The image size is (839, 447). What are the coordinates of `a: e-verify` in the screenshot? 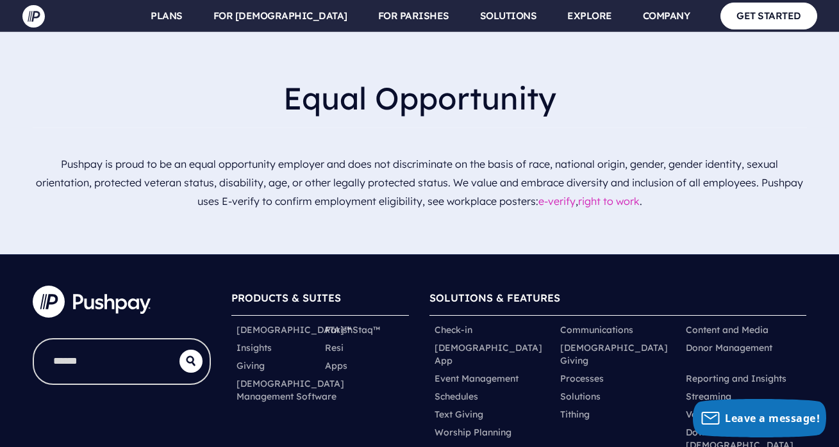 It's located at (557, 201).